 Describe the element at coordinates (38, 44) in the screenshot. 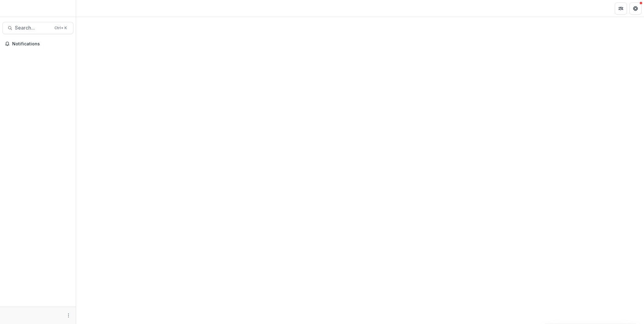

I see `button: Notifications` at that location.